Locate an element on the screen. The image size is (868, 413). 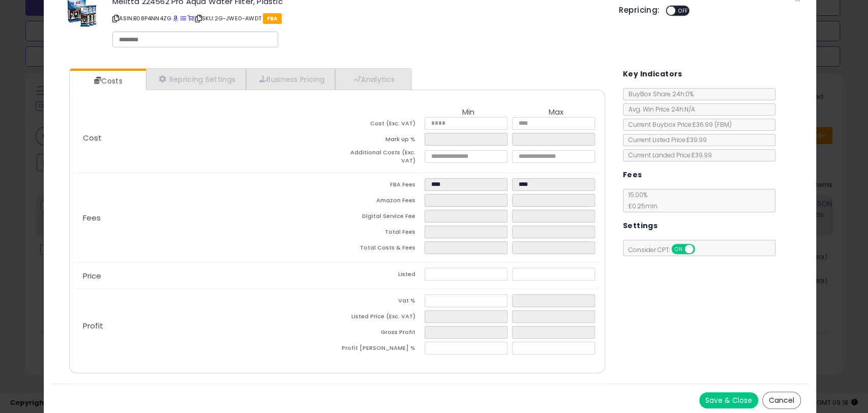
h5: Repricing: is located at coordinates (639, 10).